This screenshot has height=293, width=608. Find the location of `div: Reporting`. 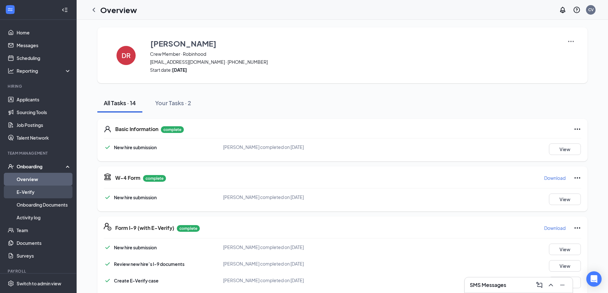

div: Reporting is located at coordinates (44, 71).